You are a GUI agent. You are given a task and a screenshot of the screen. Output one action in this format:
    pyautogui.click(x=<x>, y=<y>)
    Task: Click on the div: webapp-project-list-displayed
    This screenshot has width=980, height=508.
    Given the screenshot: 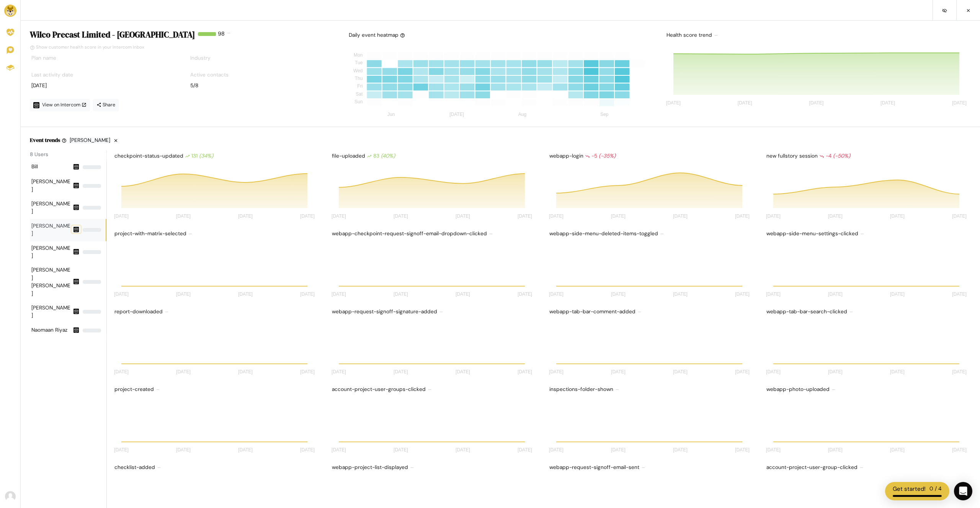 What is the action you would take?
    pyautogui.click(x=433, y=468)
    